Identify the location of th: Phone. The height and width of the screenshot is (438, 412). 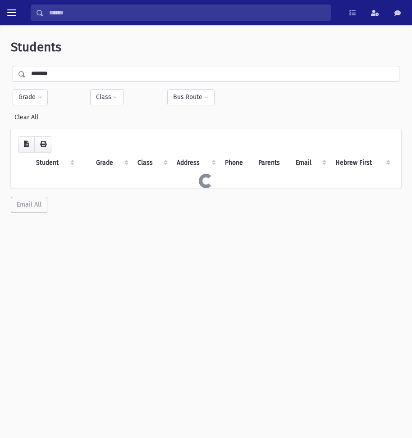
(236, 163).